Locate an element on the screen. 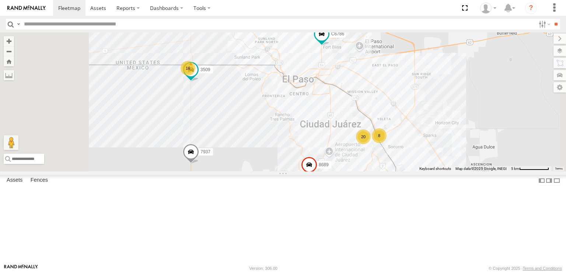 The width and height of the screenshot is (566, 272). span: C6786 is located at coordinates (337, 34).